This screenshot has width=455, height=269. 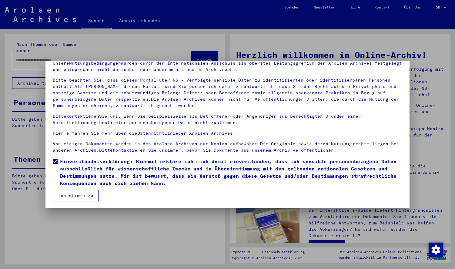 I want to click on p: Von einigen Dokumenten werden in den Arolsen Archives nur Kopien aufbewahrt.Die Originale sowie d..., so click(x=227, y=147).